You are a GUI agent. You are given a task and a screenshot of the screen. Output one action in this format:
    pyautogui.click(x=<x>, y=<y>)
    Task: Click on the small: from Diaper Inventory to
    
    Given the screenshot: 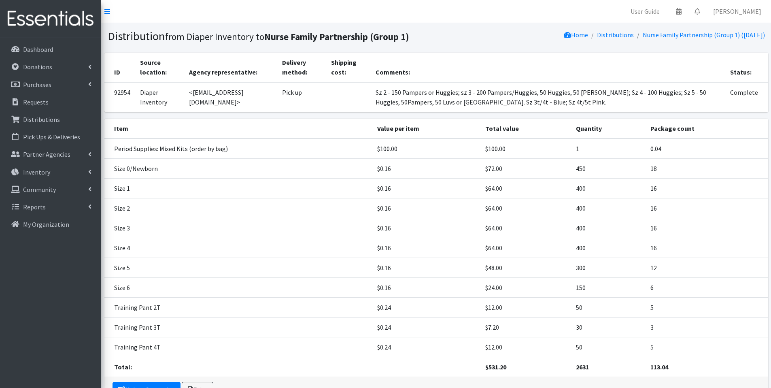 What is the action you would take?
    pyautogui.click(x=287, y=36)
    